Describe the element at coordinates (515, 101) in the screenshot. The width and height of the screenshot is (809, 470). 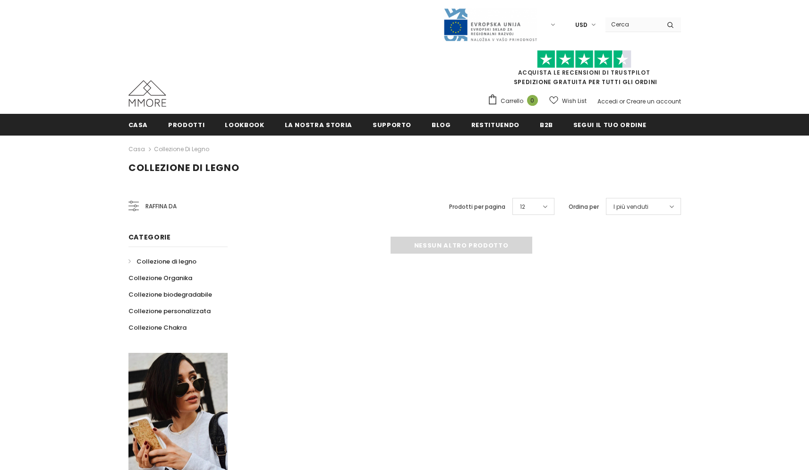
I see `a: Carrello 0` at that location.